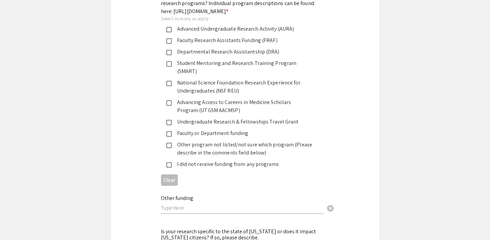  Describe the element at coordinates (243, 164) in the screenshot. I see `div: I did not receive funding from any programs` at that location.